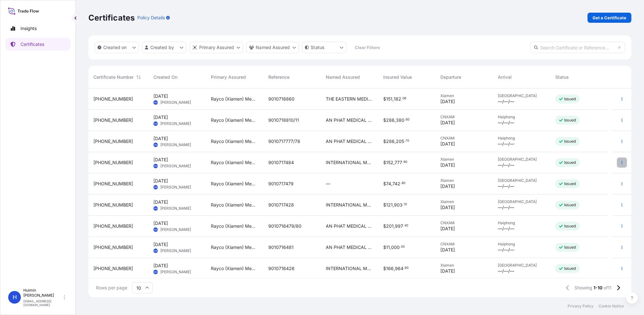  What do you see at coordinates (281, 268) in the screenshot?
I see `span: 9010716426` at bounding box center [281, 268].